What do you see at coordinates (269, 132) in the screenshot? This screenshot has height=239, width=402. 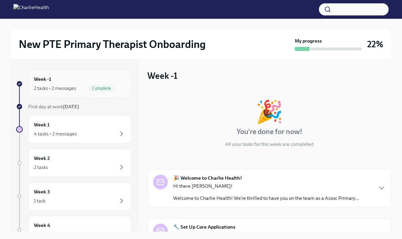 I see `h4: You're done for now!` at bounding box center [269, 132].